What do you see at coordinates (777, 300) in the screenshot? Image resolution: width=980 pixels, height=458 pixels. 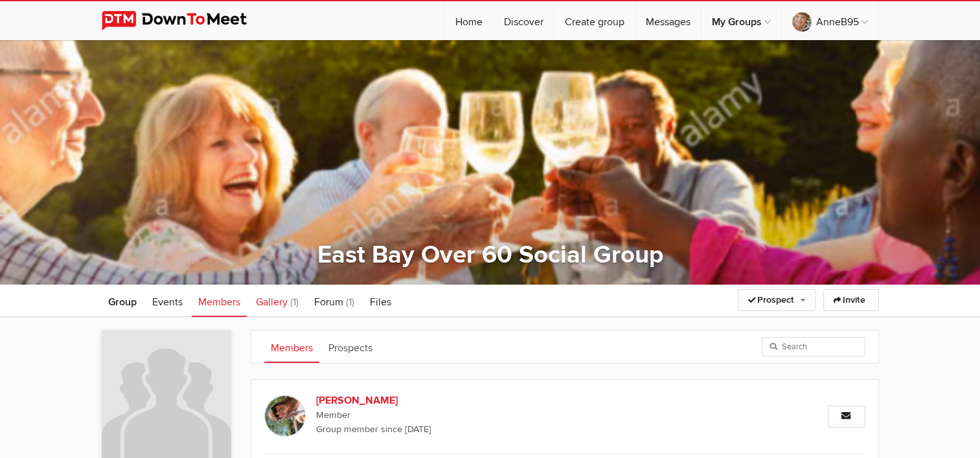 I see `a: Prospect` at bounding box center [777, 300].